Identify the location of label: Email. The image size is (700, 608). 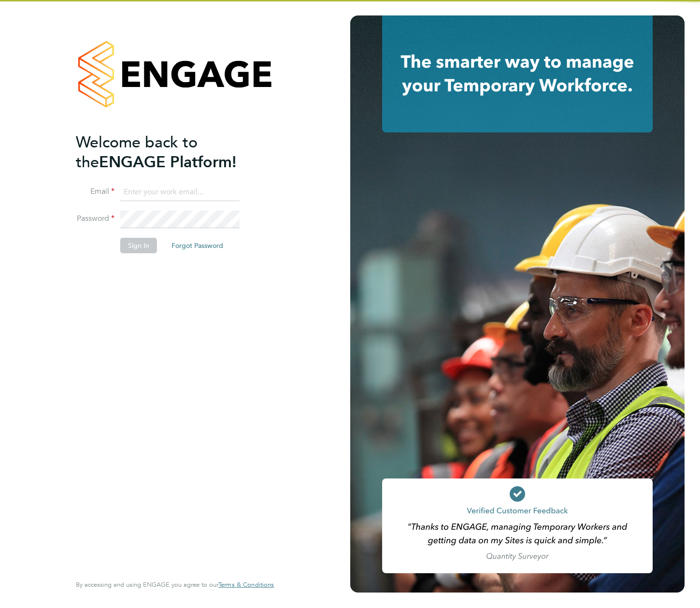
(95, 191).